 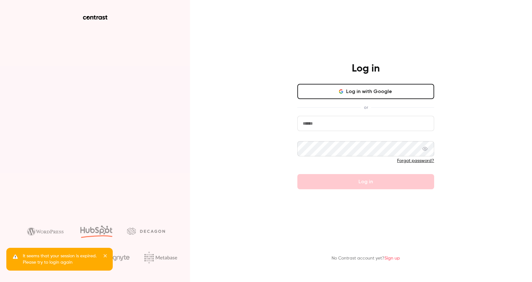 What do you see at coordinates (392, 258) in the screenshot?
I see `a: Sign up` at bounding box center [392, 258].